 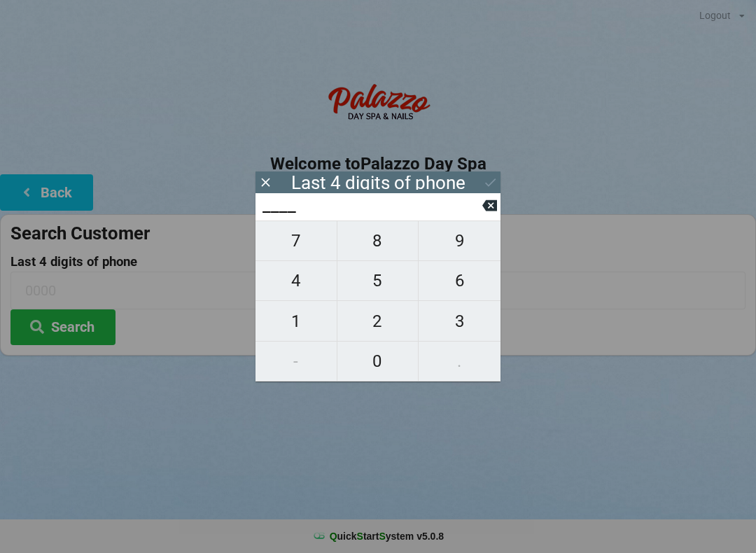 I want to click on span: 1, so click(x=296, y=321).